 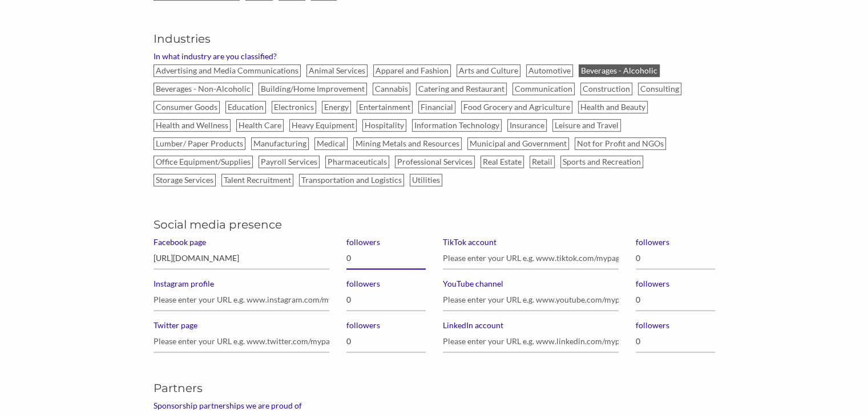 What do you see at coordinates (526, 125) in the screenshot?
I see `label: Insurance` at bounding box center [526, 125].